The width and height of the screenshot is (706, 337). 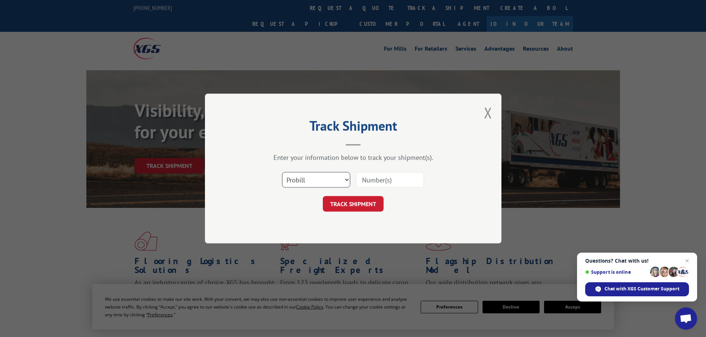 I want to click on button: Close modal, so click(x=488, y=113).